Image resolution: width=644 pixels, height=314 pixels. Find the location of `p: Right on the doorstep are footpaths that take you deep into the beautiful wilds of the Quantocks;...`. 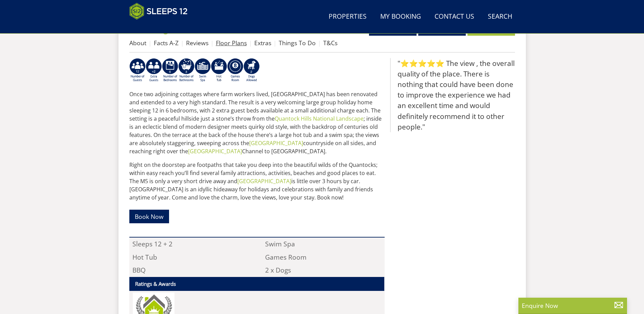

p: Right on the doorstep are footpaths that take you deep into the beautiful wilds of the Quantocks;... is located at coordinates (257, 181).